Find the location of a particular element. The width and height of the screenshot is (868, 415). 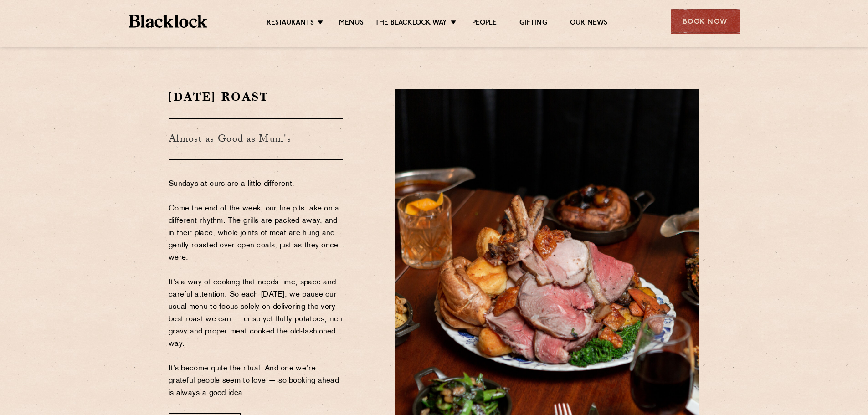

h3: Almost as Good as Mum's is located at coordinates (256, 139).